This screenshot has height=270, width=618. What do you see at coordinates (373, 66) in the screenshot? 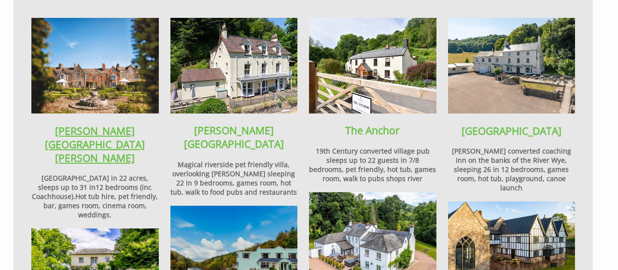
I see `img: The Anchor` at bounding box center [373, 66].